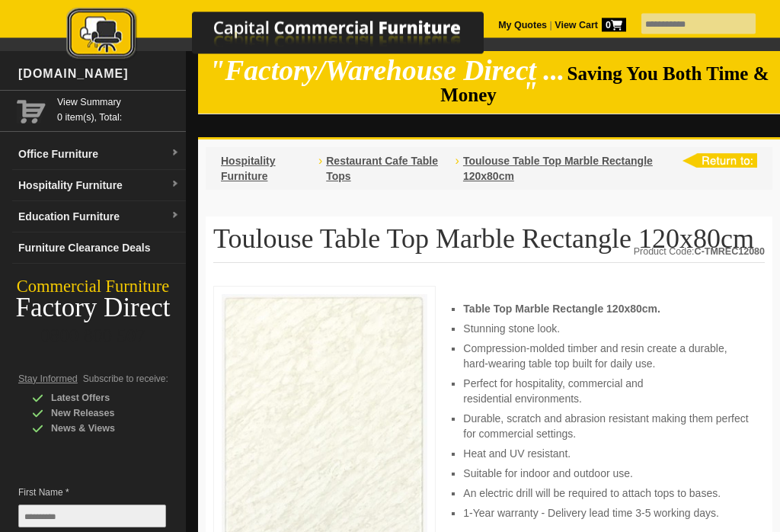 Image resolution: width=780 pixels, height=532 pixels. What do you see at coordinates (104, 414) in the screenshot?
I see `div: New Releases` at bounding box center [104, 414].